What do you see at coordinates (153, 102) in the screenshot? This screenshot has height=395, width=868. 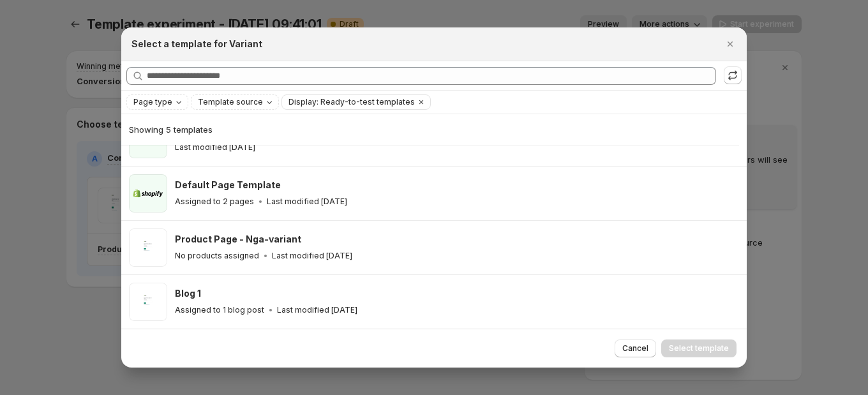 I see `span: Page type` at bounding box center [153, 102].